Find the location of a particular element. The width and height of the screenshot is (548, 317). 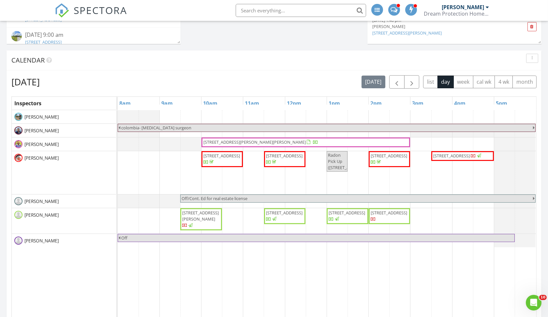

div: Dream Protection Home Inspection LLC is located at coordinates (456, 14).